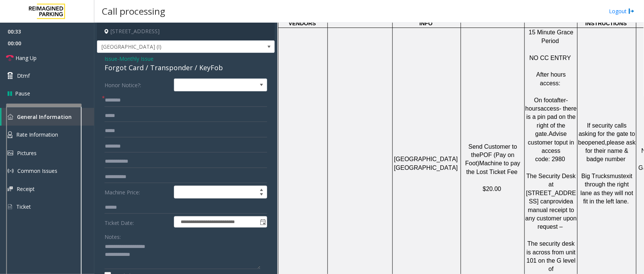  What do you see at coordinates (138, 222) in the screenshot?
I see `label: Ticket Date:` at bounding box center [138, 222].